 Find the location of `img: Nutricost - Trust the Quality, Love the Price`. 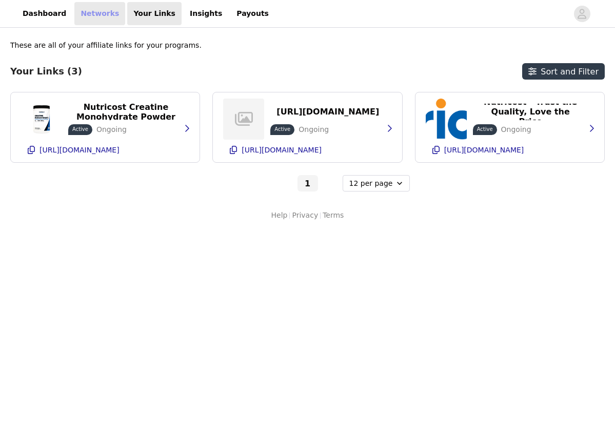

img: Nutricost - Trust the Quality, Love the Price is located at coordinates (446, 119).